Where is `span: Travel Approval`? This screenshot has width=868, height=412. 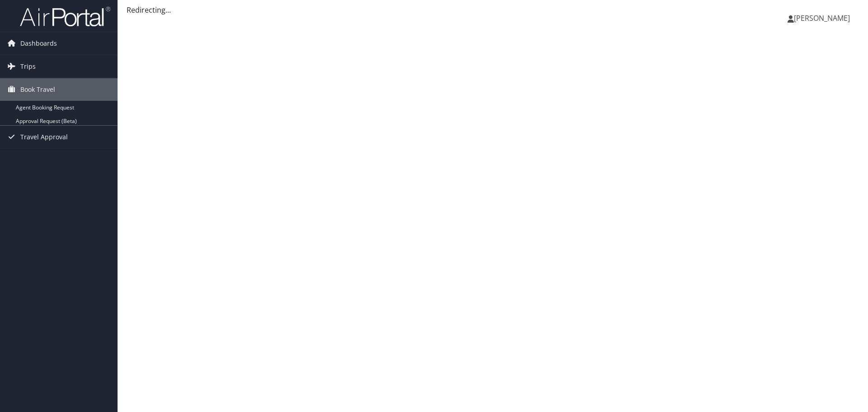
span: Travel Approval is located at coordinates (44, 137).